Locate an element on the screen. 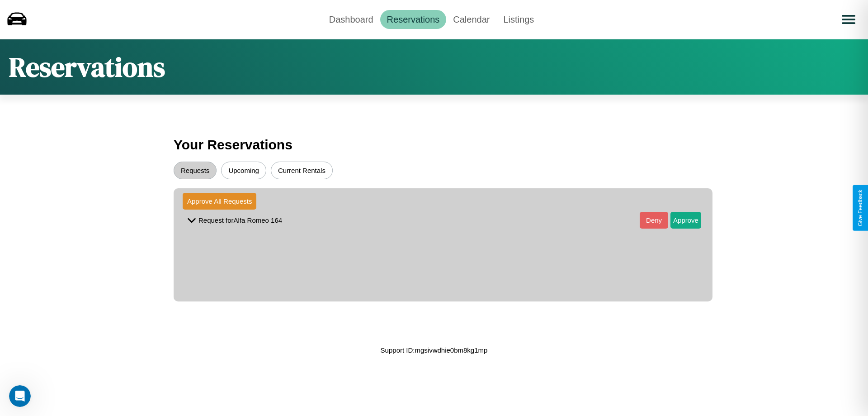 This screenshot has height=416, width=868. h1: Reservations is located at coordinates (87, 67).